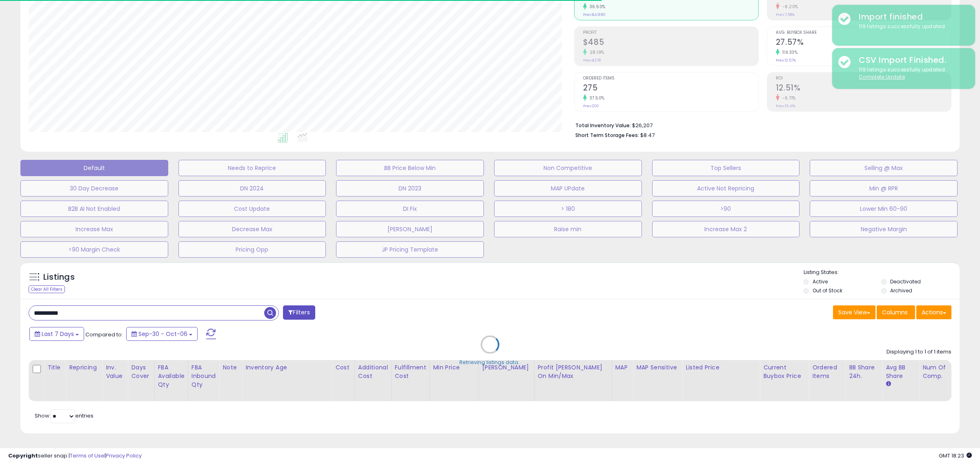  I want to click on small: 37.50%, so click(596, 98).